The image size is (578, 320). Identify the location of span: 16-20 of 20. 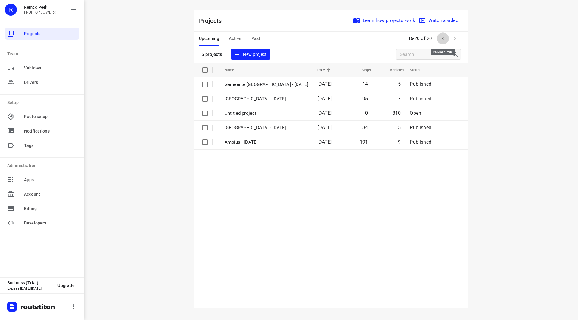
(420, 39).